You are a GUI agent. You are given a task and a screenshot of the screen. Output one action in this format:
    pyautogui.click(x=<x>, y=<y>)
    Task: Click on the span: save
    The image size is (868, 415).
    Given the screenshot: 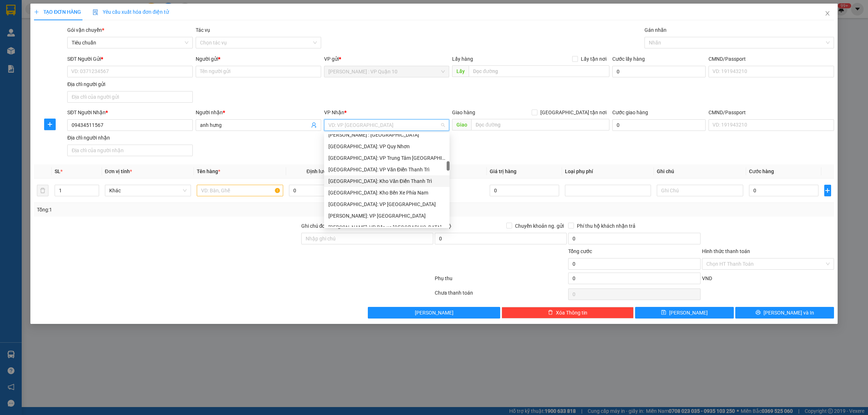 What is the action you would take?
    pyautogui.click(x=664, y=313)
    